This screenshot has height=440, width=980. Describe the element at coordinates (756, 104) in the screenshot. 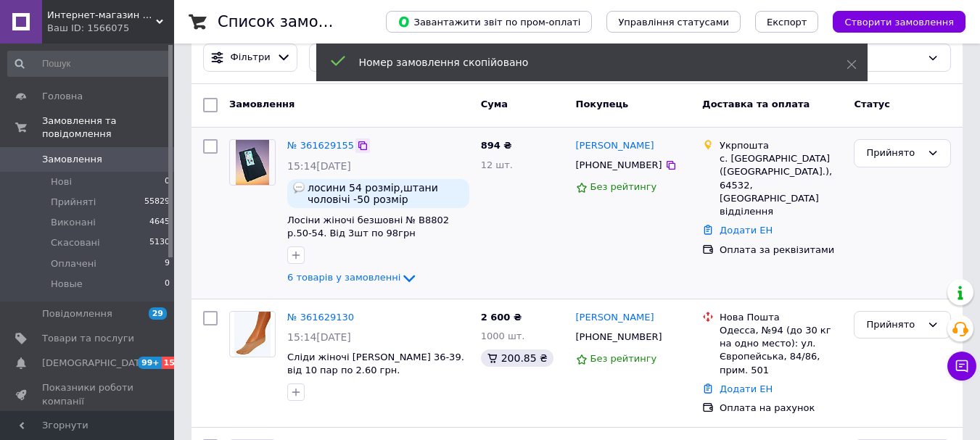

I see `span: Доставка та оплата` at that location.